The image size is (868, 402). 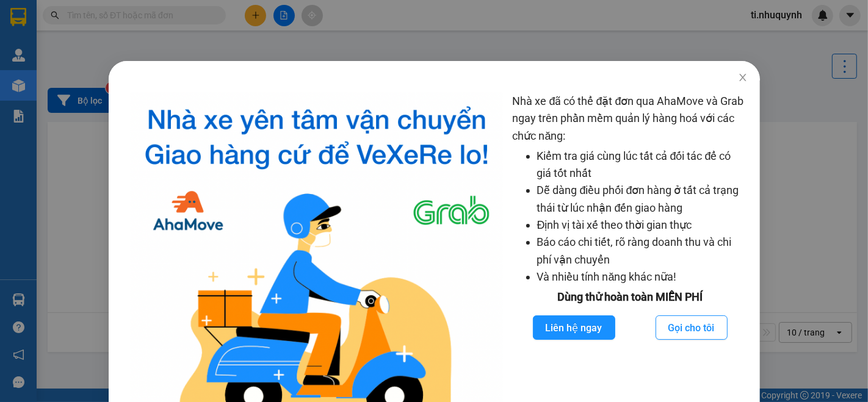 I want to click on button: Gọi cho tôi, so click(x=691, y=327).